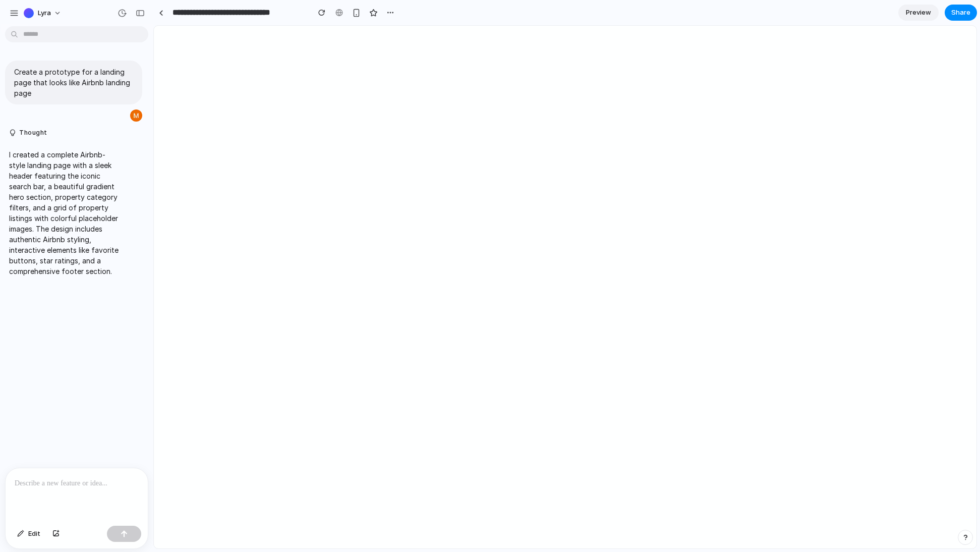  Describe the element at coordinates (919, 12) in the screenshot. I see `a: Preview` at that location.